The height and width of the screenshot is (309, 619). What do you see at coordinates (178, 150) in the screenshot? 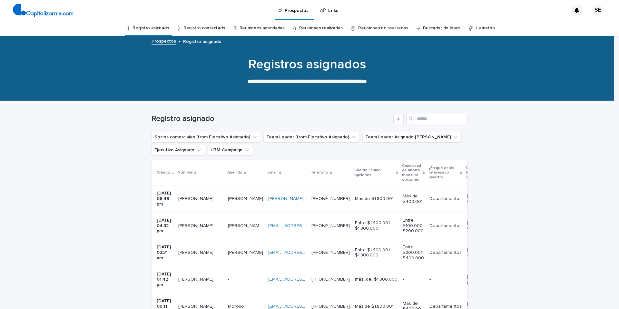
I see `button: Ejecutivo Asignado` at bounding box center [178, 150].